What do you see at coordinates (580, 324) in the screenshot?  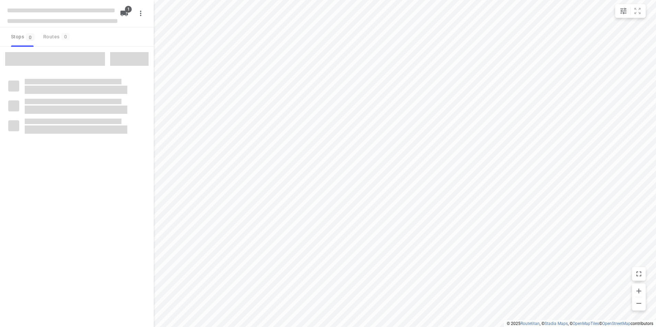 I see `li: © 2025 , © , © © contributors` at bounding box center [580, 324].